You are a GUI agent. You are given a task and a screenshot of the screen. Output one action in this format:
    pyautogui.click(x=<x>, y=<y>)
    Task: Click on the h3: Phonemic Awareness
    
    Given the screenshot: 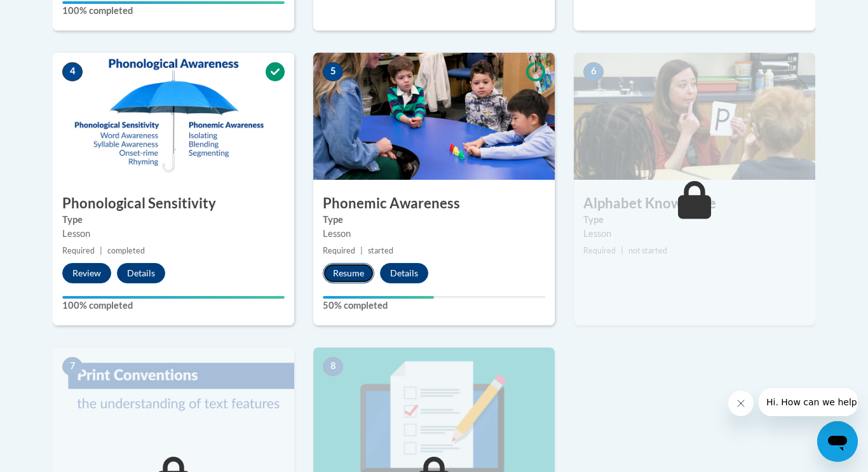 What is the action you would take?
    pyautogui.click(x=434, y=203)
    